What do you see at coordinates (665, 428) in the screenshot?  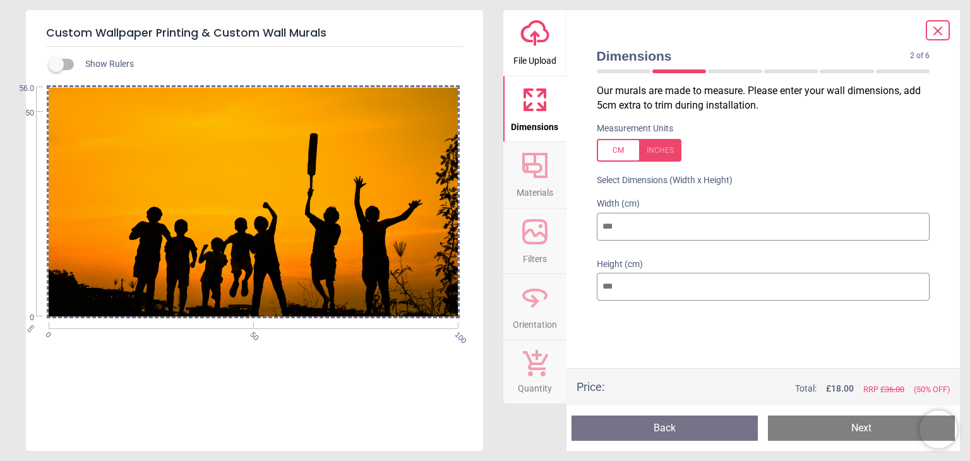 I see `button: Back` at bounding box center [665, 428].